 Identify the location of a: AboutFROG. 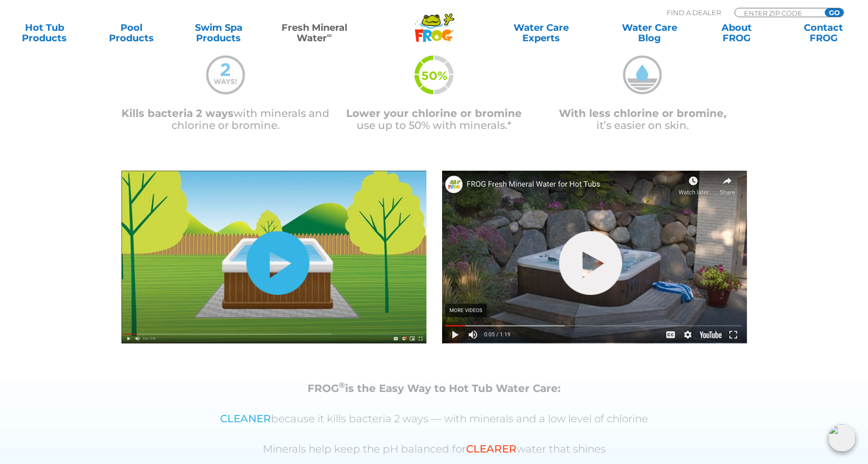
(737, 33).